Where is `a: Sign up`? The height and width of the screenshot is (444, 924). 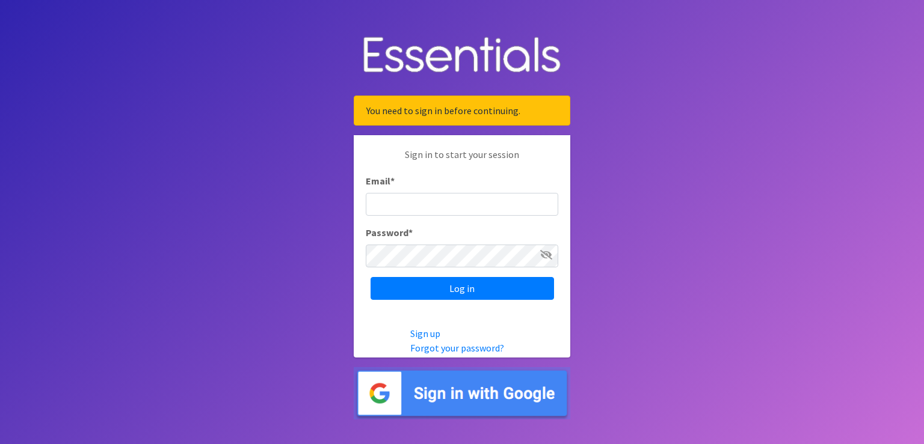
a: Sign up is located at coordinates (425, 334).